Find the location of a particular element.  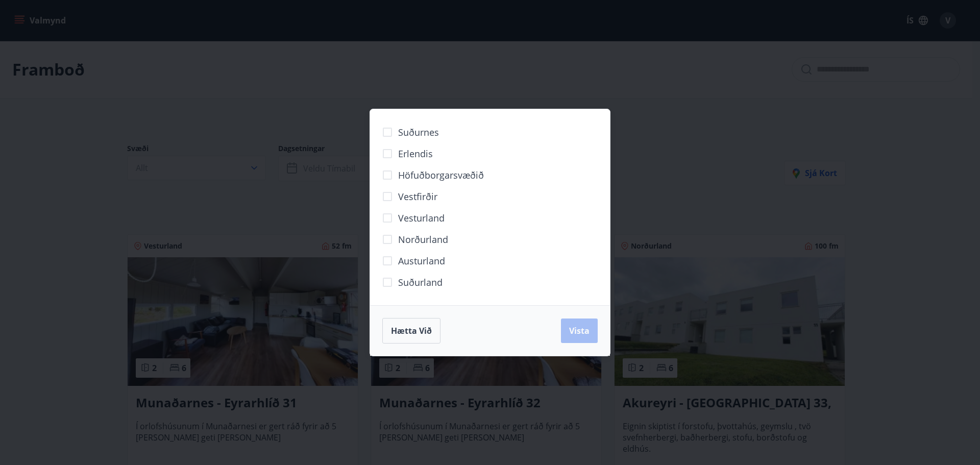

span: Suðurland is located at coordinates (420, 282).